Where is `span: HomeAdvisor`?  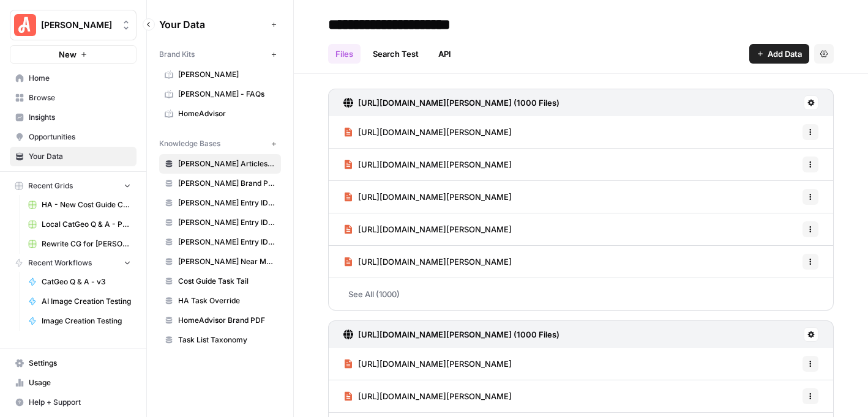 span: HomeAdvisor is located at coordinates (226, 114).